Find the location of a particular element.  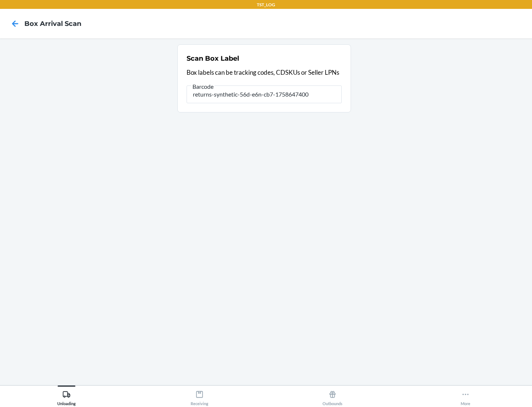

input: Barcode is located at coordinates (265, 94).